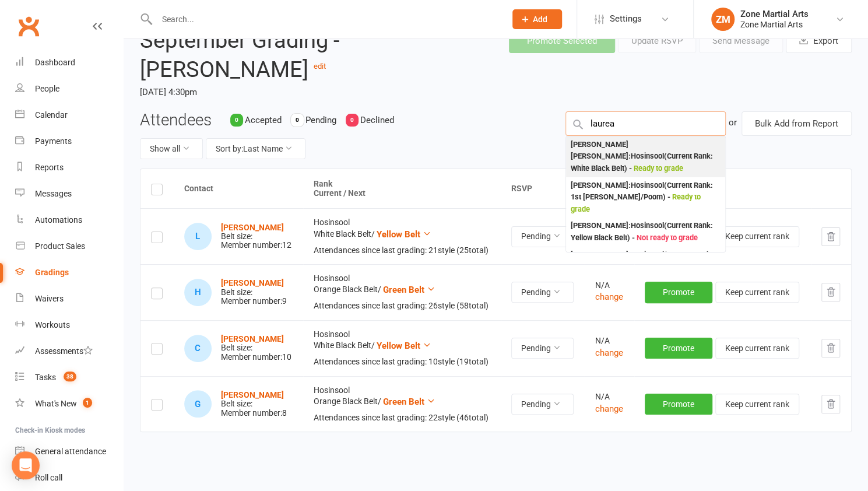 This screenshot has height=491, width=868. I want to click on a: Product Sales, so click(69, 246).